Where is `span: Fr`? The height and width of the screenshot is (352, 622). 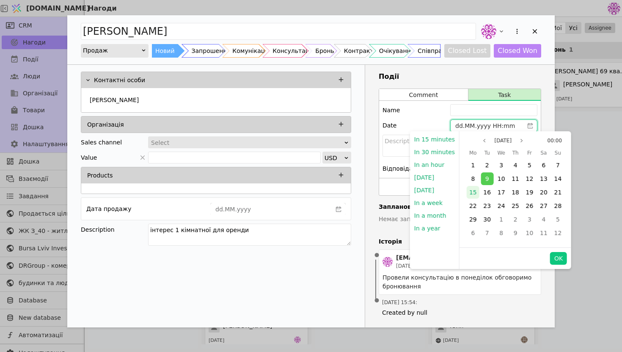
span: Fr is located at coordinates (529, 153).